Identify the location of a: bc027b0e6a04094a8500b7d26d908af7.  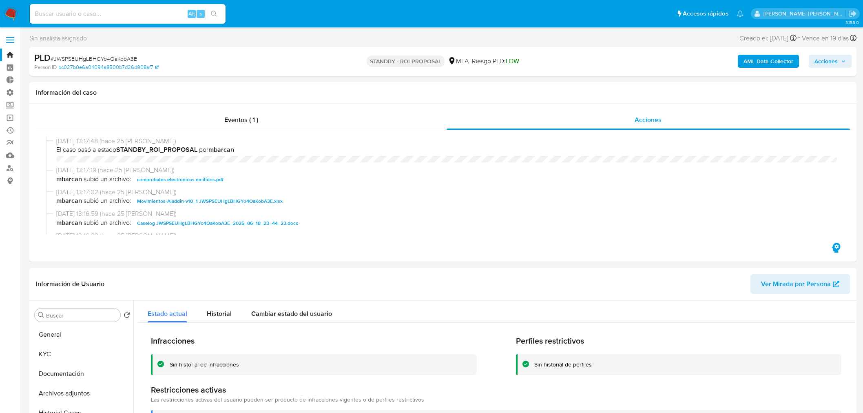
(108, 67).